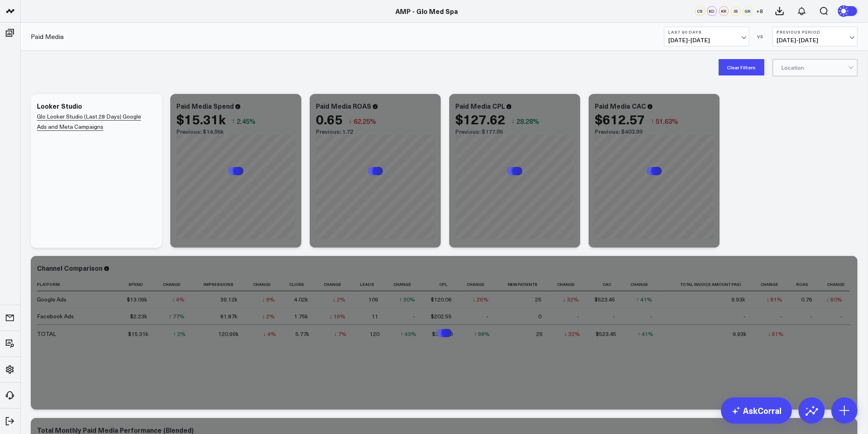  I want to click on div: $13.09k, so click(137, 300).